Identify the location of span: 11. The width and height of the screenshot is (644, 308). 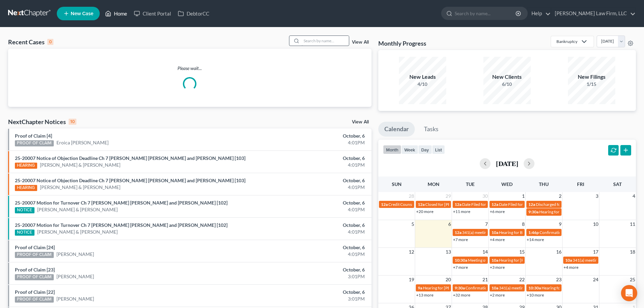
(633, 224).